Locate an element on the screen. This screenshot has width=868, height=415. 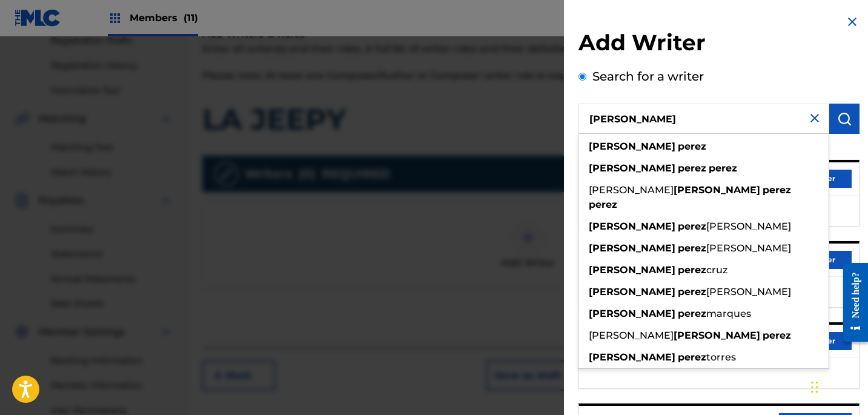
span: Members is located at coordinates (164, 17).